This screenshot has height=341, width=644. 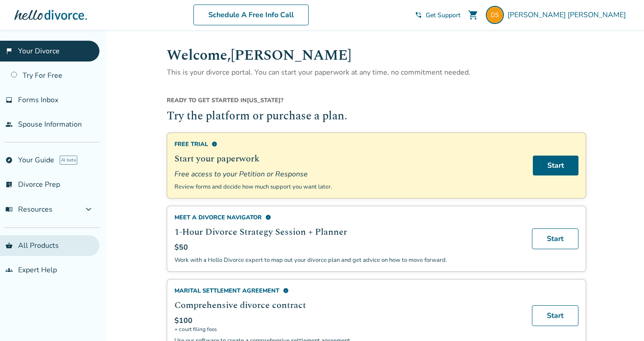 What do you see at coordinates (418, 15) in the screenshot?
I see `span: phone_in_talk` at bounding box center [418, 15].